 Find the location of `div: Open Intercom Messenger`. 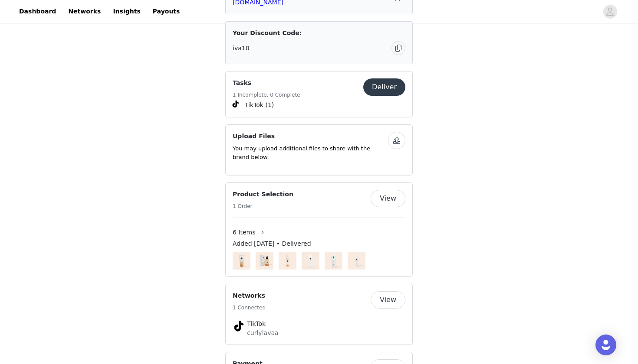

div: Open Intercom Messenger is located at coordinates (606, 345).